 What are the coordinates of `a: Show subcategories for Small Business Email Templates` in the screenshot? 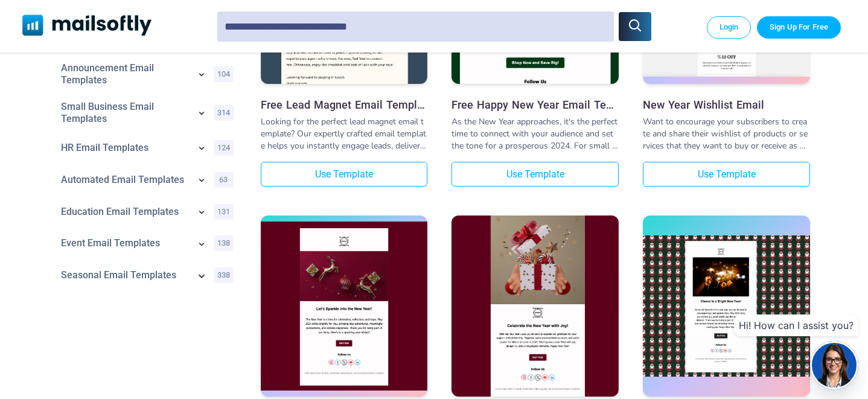 It's located at (202, 114).